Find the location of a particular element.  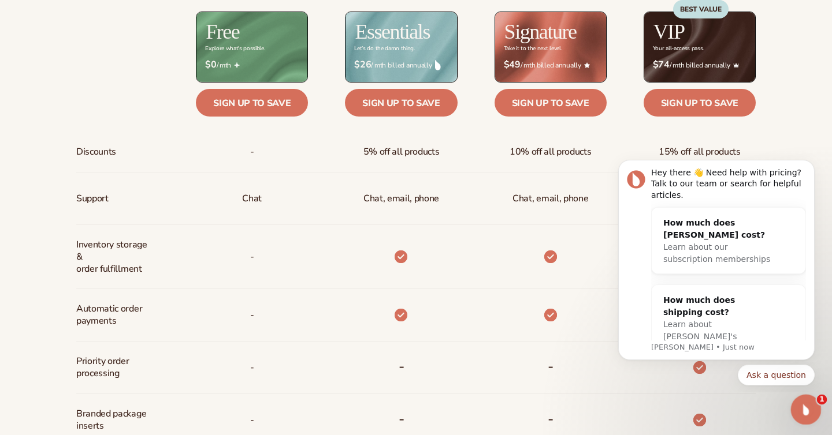

strong: $74 is located at coordinates (661, 65).